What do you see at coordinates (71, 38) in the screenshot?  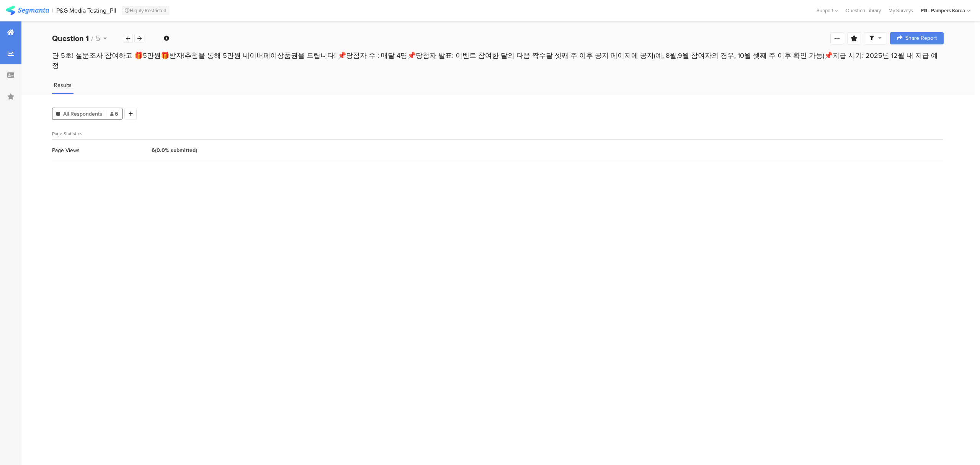 I see `b: Question 1` at bounding box center [71, 38].